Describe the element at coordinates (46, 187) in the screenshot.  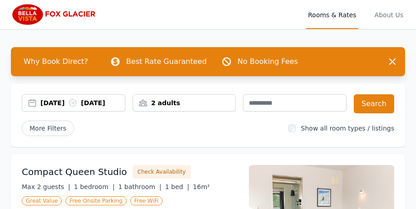
I see `span: Max 2 guests |` at that location.